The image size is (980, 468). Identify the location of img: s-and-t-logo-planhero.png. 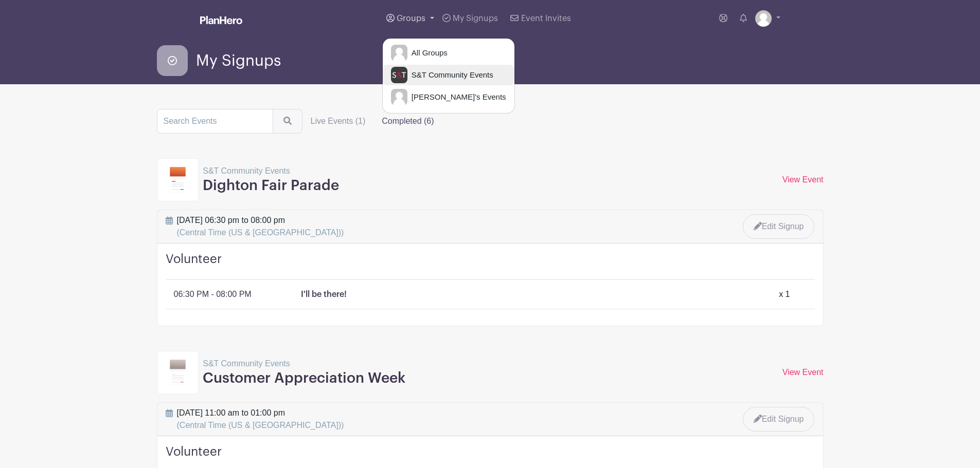
(399, 75).